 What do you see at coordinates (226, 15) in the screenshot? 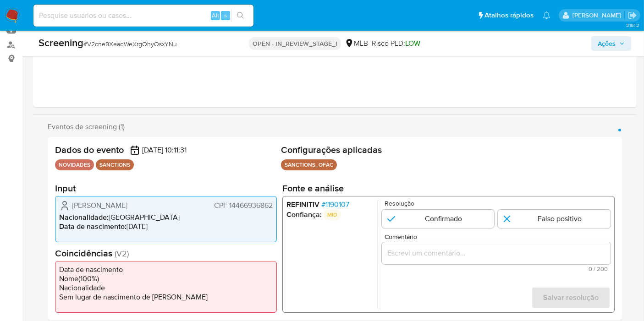
I see `span: s` at bounding box center [226, 15].